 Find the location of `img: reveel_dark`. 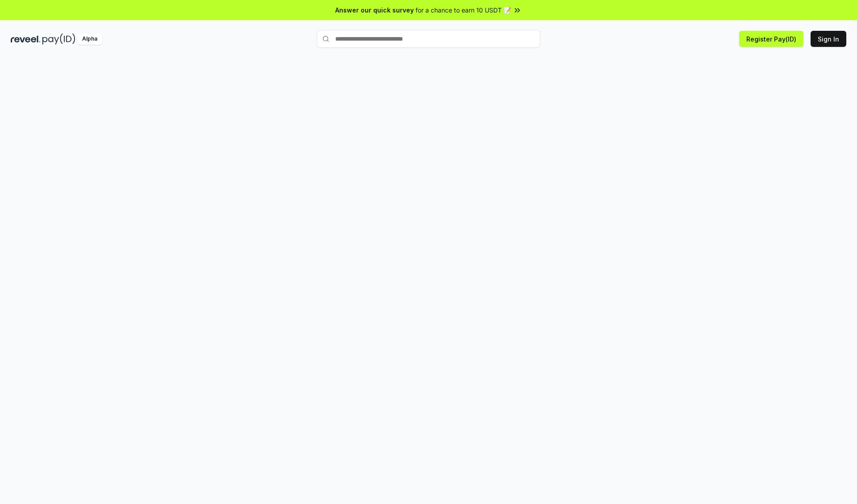

img: reveel_dark is located at coordinates (25, 39).